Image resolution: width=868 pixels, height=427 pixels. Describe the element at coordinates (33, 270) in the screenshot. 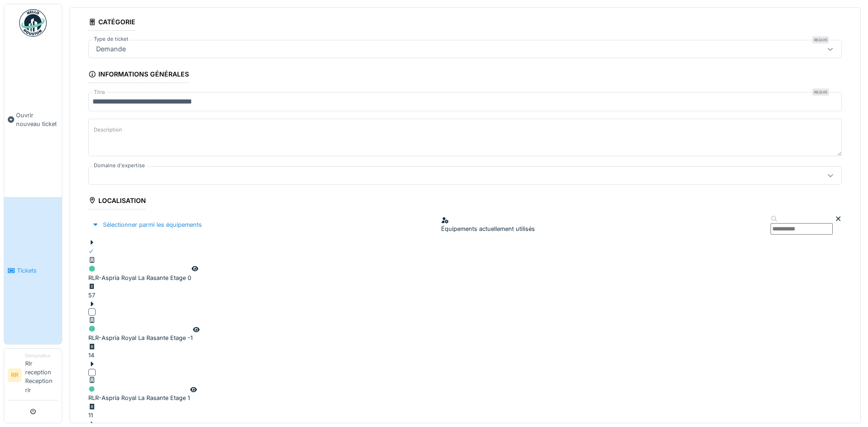

I see `a: Tickets` at that location.